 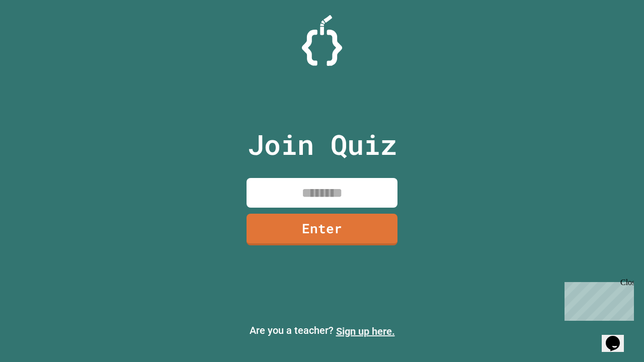 I want to click on div: Chat with us now!Close, so click(x=37, y=34).